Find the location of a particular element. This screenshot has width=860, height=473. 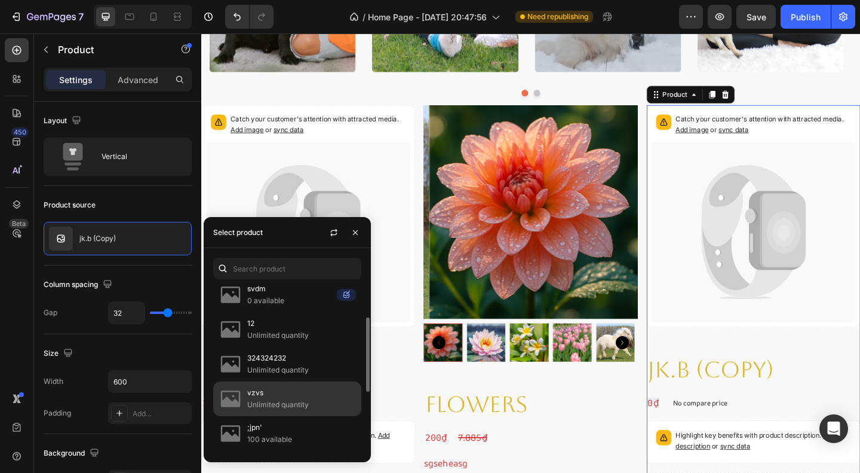

h2: flowers is located at coordinates (358, 402).